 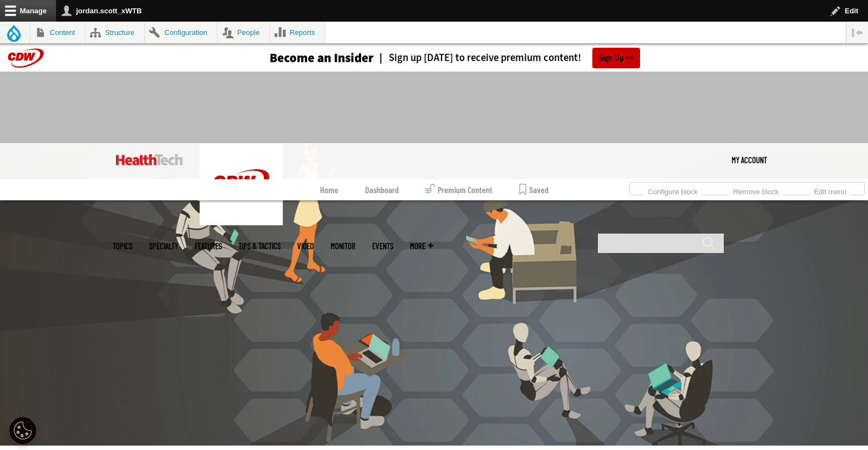 What do you see at coordinates (422, 246) in the screenshot?
I see `span: More` at bounding box center [422, 246].